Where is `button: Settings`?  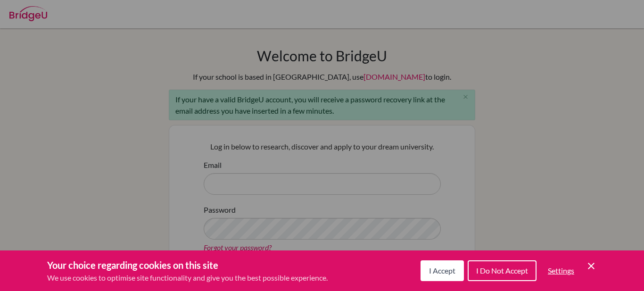
button: Settings is located at coordinates (561, 271).